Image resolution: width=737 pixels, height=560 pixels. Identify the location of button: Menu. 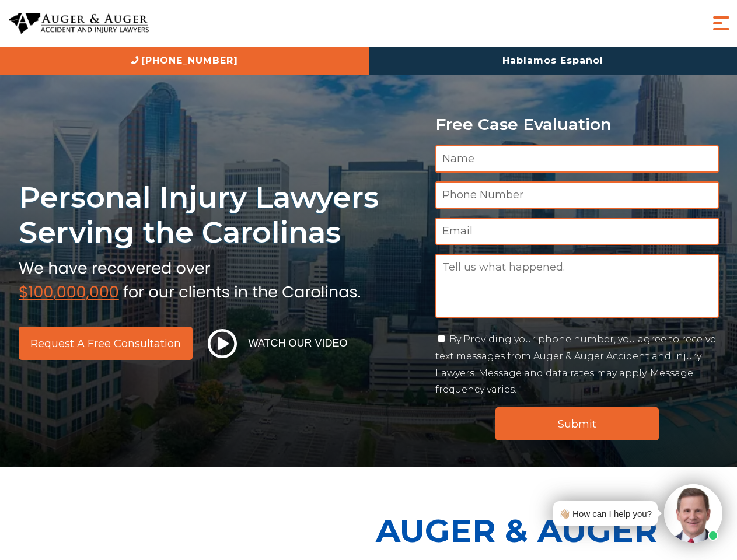
(721, 23).